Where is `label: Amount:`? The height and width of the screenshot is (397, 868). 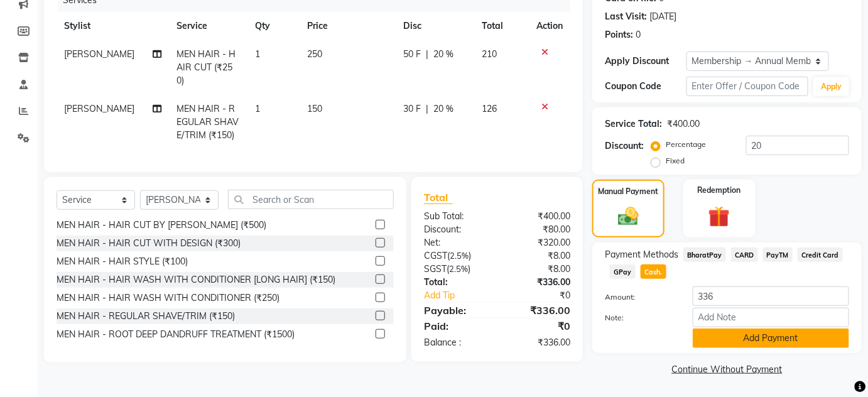 label: Amount: is located at coordinates (639, 297).